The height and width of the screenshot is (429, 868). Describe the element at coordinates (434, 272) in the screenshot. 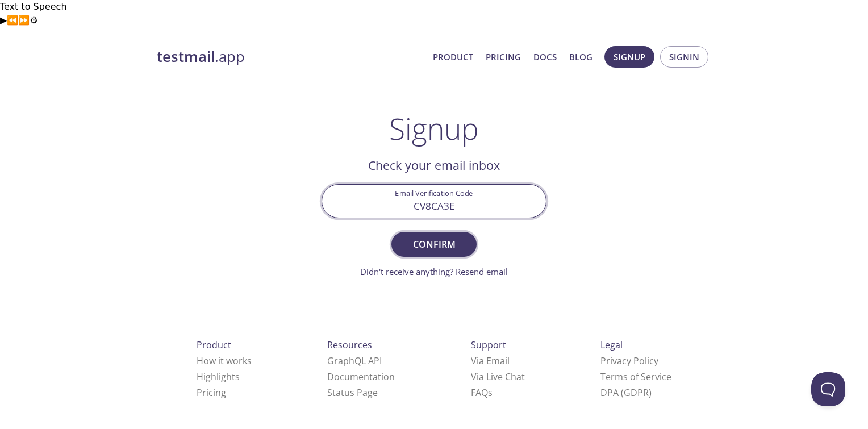

I see `a: Didn't receive anything? Resend email` at that location.